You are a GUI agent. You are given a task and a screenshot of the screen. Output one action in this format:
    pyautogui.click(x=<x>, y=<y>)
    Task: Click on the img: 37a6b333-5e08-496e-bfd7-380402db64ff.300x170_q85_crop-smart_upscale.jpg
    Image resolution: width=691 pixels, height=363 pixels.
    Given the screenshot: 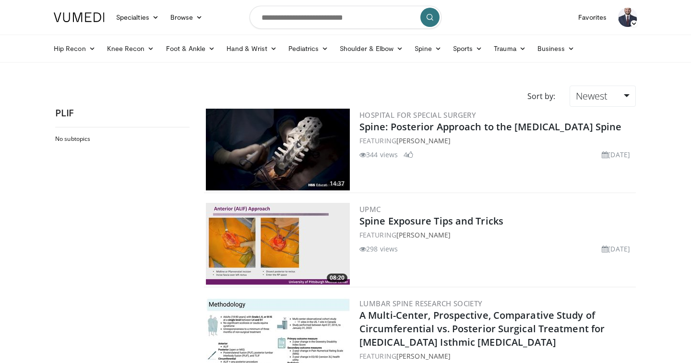 What is the action you would take?
    pyautogui.click(x=278, y=149)
    